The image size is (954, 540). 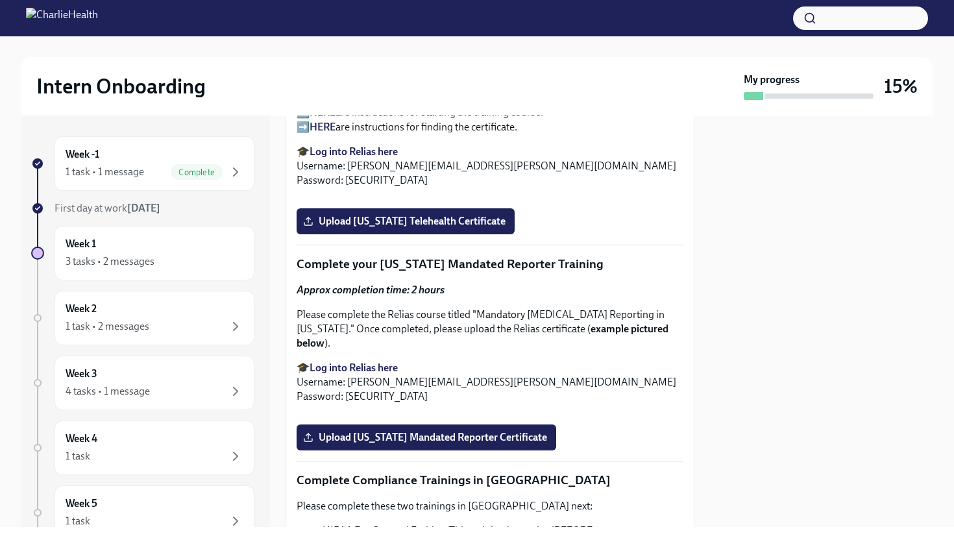 What do you see at coordinates (81, 438) in the screenshot?
I see `h6: Week 4` at bounding box center [81, 438].